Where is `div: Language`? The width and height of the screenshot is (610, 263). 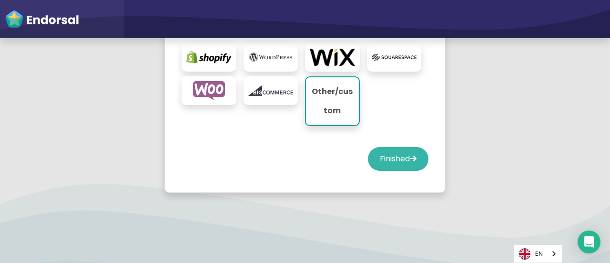 div: Language is located at coordinates (538, 253).